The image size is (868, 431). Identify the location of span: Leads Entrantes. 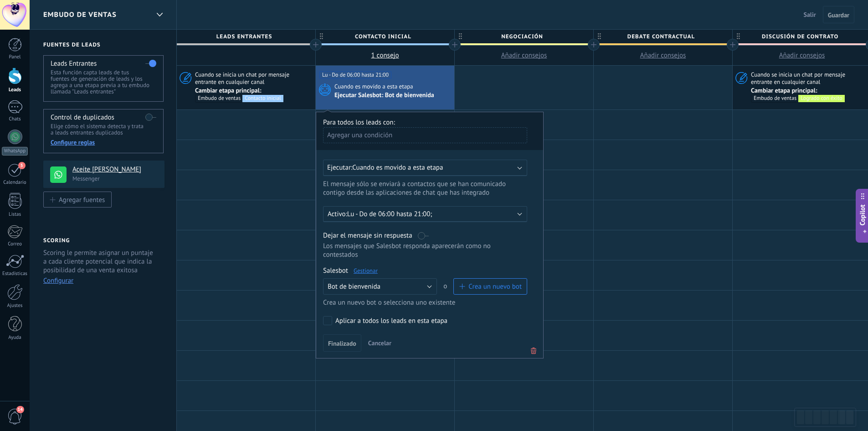
(244, 37).